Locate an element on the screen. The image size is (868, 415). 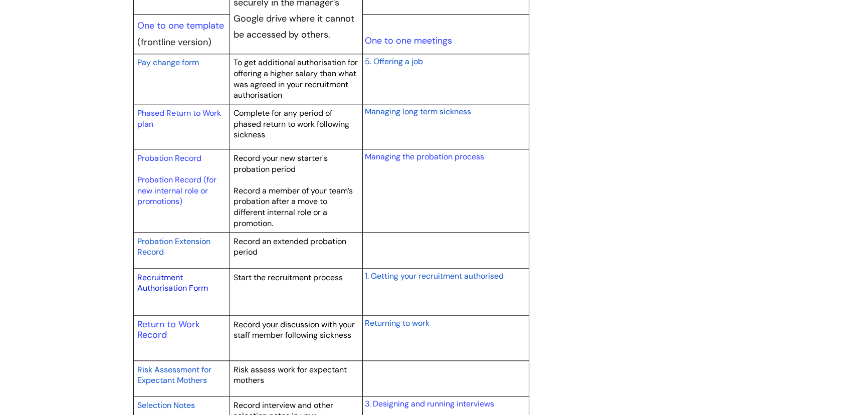
a: Probation Record is located at coordinates (170, 158).